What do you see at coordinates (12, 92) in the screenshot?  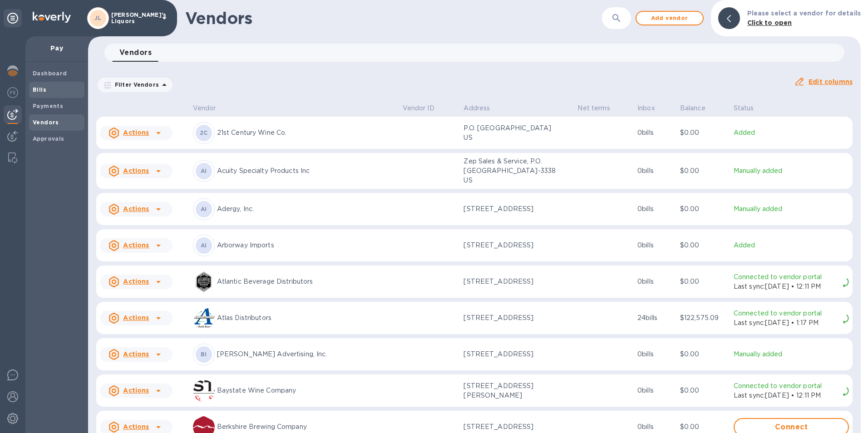 I see `img: Foreign exchange` at bounding box center [12, 92].